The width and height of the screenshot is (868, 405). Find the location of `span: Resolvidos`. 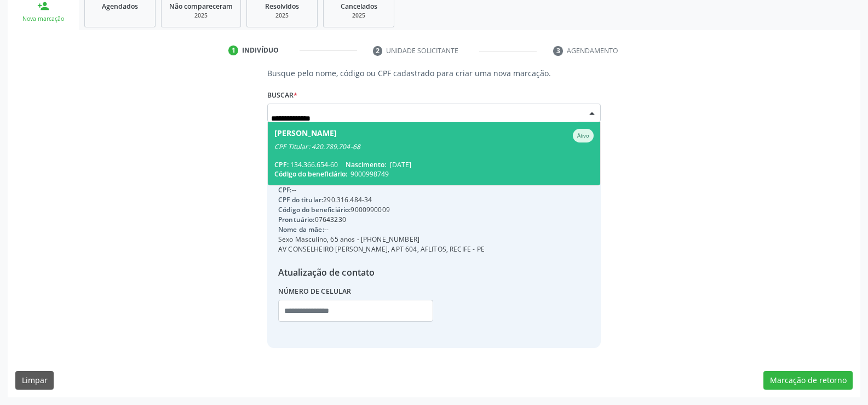

span: Resolvidos is located at coordinates (282, 6).